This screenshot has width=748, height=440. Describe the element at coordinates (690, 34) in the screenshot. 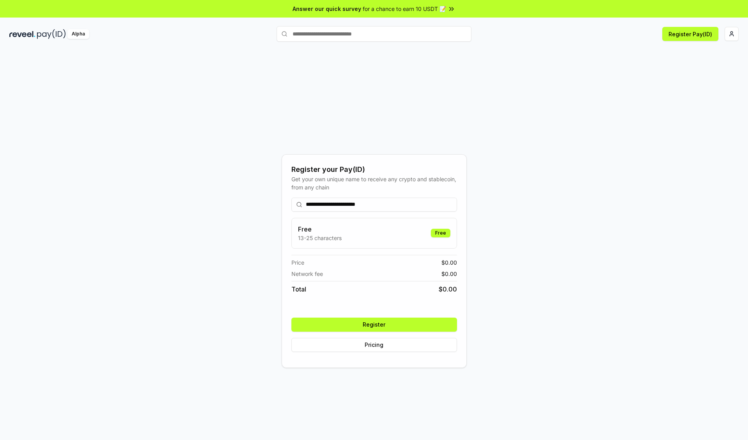

I see `button: Register Pay(ID)` at that location.